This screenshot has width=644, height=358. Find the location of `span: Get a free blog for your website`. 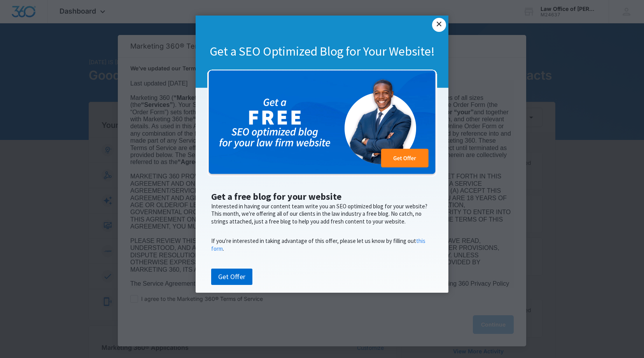

span: Get a free blog for your website is located at coordinates (276, 196).